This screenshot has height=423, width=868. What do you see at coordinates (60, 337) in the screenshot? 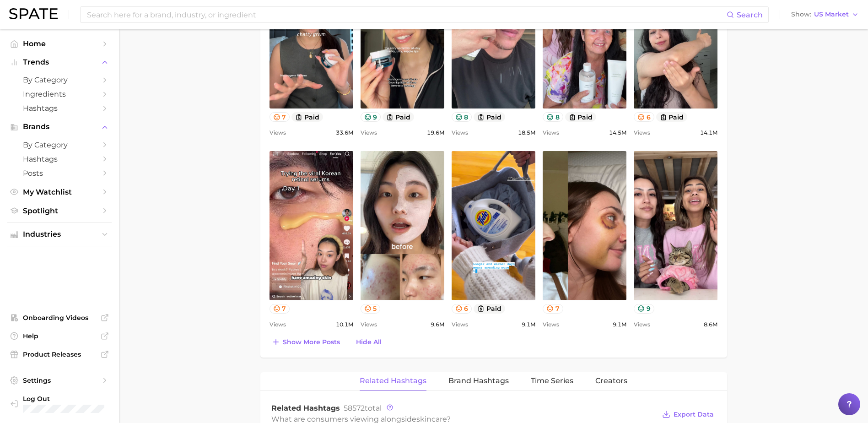
I see `span: Help` at bounding box center [60, 337].